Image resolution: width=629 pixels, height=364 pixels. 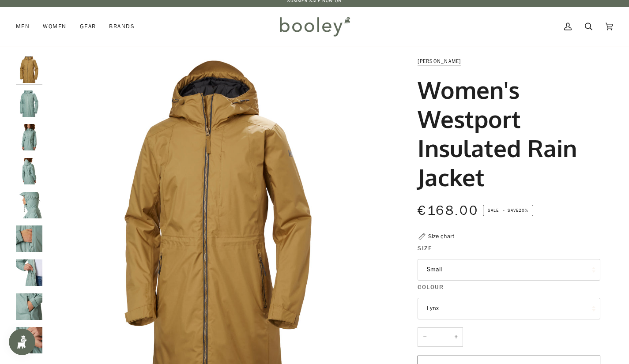 What do you see at coordinates (508, 211) in the screenshot?
I see `span: Save` at bounding box center [508, 211].